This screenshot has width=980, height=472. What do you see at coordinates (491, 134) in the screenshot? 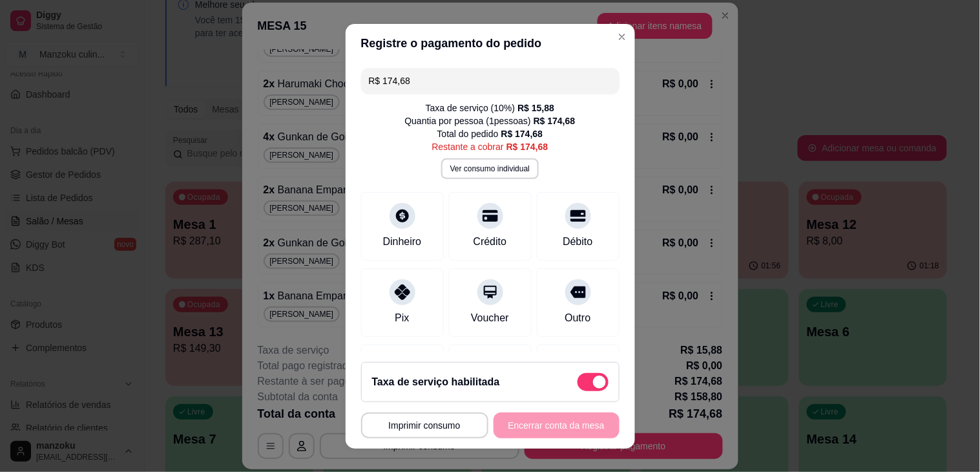
I see `div: Total do pedido` at bounding box center [491, 134].